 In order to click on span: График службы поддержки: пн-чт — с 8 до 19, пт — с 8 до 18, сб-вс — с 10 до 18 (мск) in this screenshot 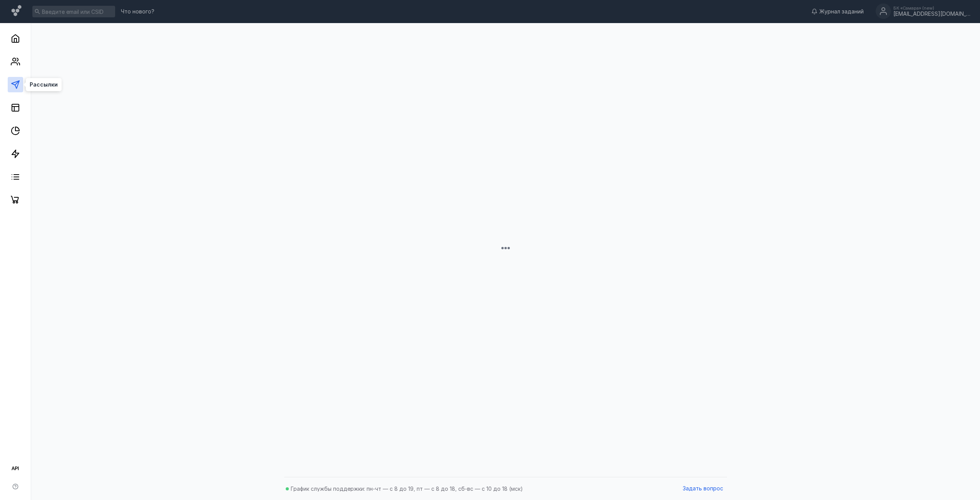, I will do `click(407, 489)`.